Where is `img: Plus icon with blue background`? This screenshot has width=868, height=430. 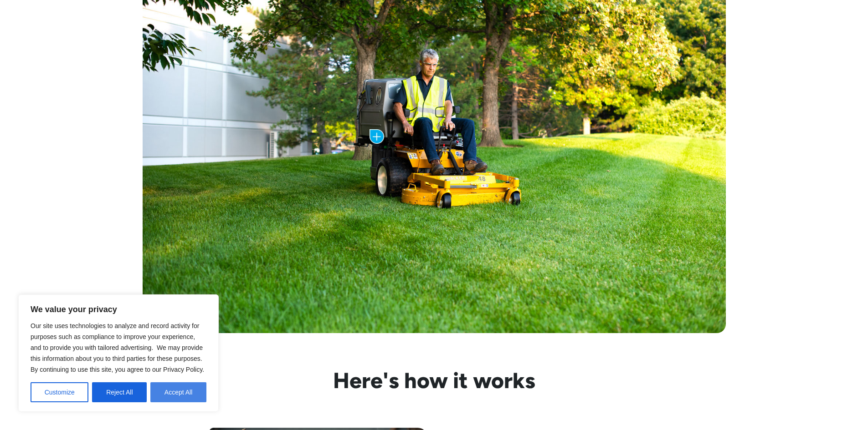
img: Plus icon with blue background is located at coordinates (377, 137).